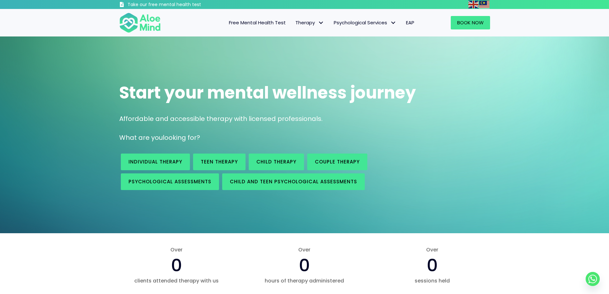 This screenshot has width=609, height=294. I want to click on a: EAP, so click(410, 23).